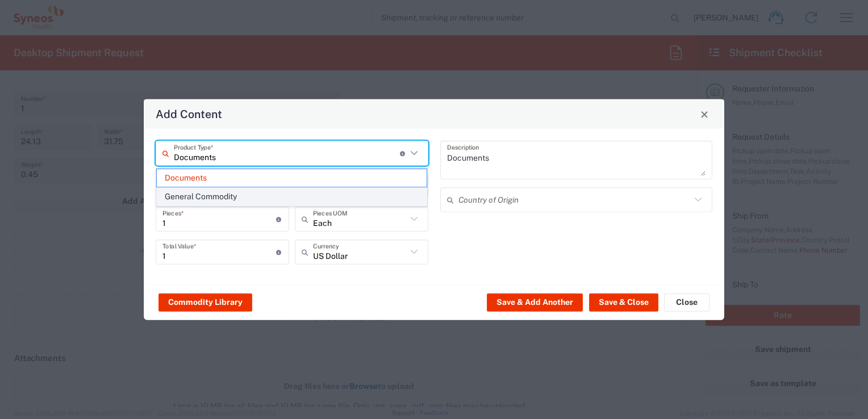 Image resolution: width=868 pixels, height=419 pixels. What do you see at coordinates (189, 114) in the screenshot?
I see `h4: Add Content` at bounding box center [189, 114].